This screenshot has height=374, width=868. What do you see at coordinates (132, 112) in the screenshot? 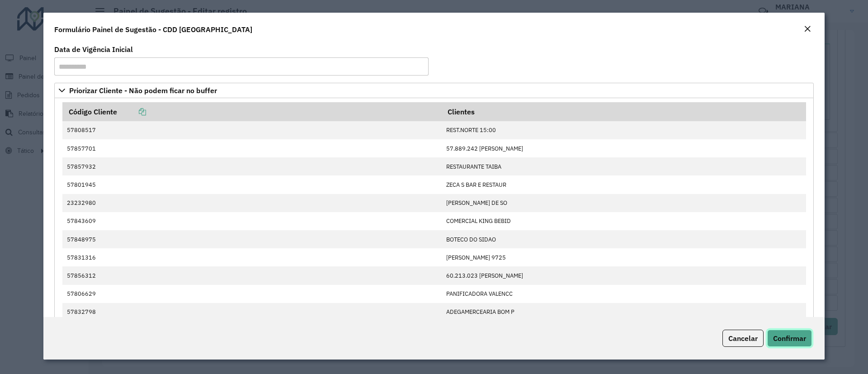
I see `a: Copiar` at bounding box center [132, 112].